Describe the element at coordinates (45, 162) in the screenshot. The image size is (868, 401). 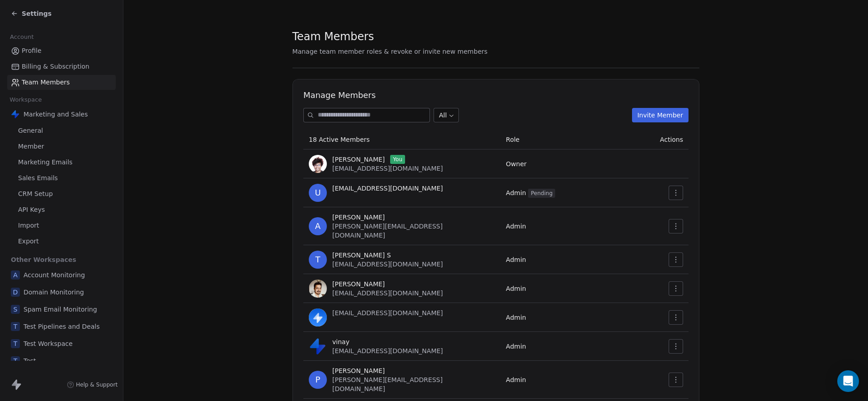
I see `span: Marketing Emails` at that location.